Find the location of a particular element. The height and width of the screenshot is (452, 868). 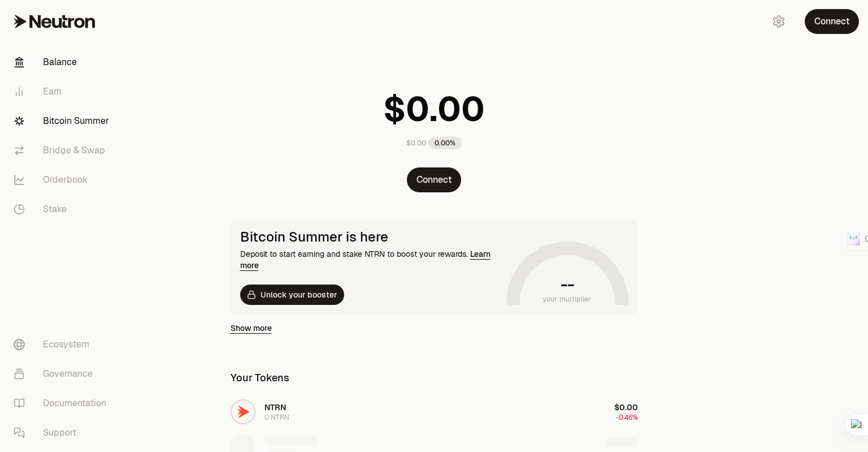

div: Deposit to start earning and stake NTRN to boost your rewards. is located at coordinates (371, 260).